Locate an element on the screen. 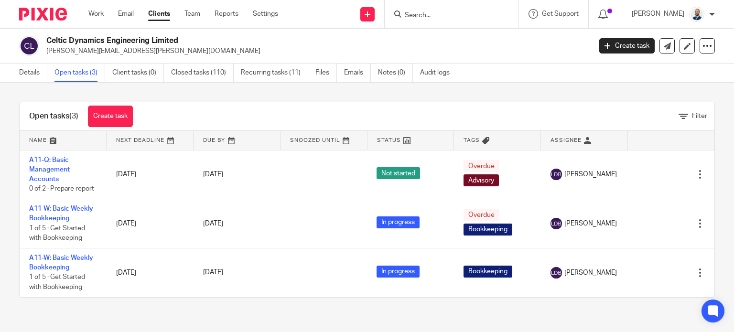 The width and height of the screenshot is (734, 332). a: Open tasks (3) is located at coordinates (80, 73).